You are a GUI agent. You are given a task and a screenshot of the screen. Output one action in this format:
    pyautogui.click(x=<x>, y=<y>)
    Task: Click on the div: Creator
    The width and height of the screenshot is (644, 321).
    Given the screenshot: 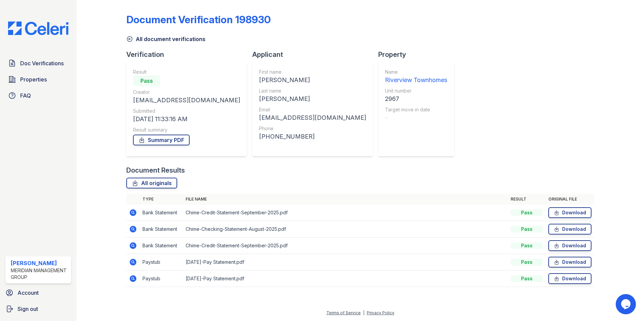 What is the action you would take?
    pyautogui.click(x=186, y=92)
    